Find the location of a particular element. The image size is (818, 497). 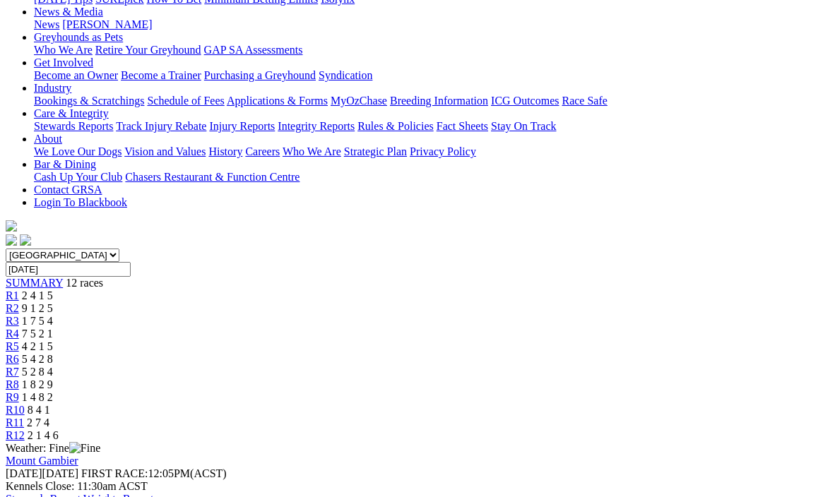

div: Get Involved is located at coordinates (417, 76).